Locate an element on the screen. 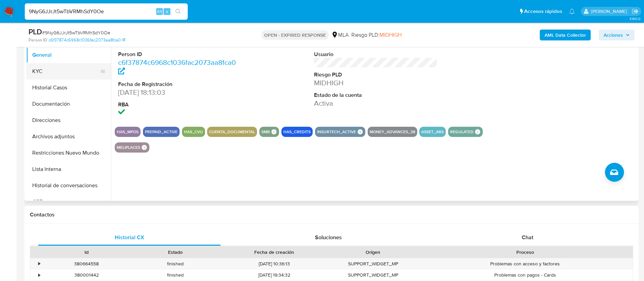 This screenshot has width=644, height=281. b: Person ID is located at coordinates (37, 40).